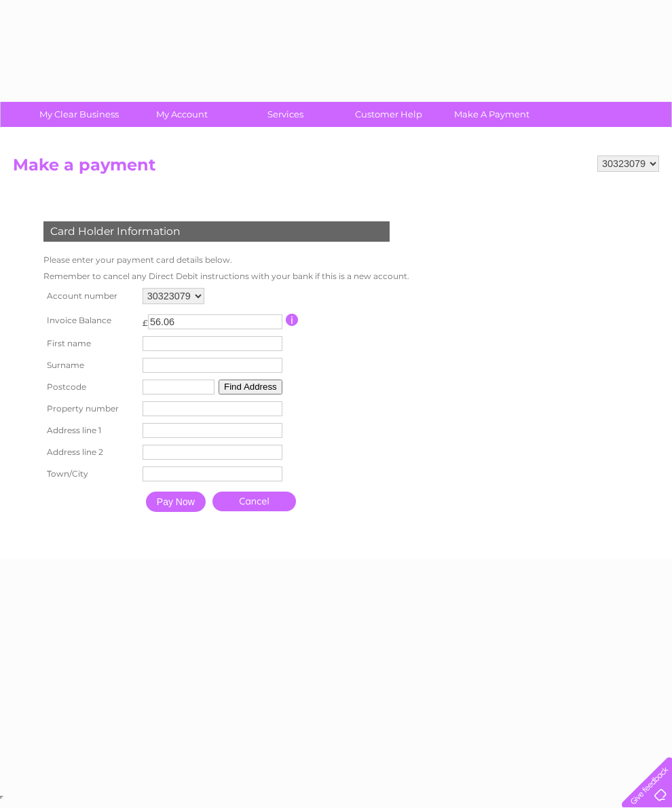  I want to click on th: First name, so click(89, 343).